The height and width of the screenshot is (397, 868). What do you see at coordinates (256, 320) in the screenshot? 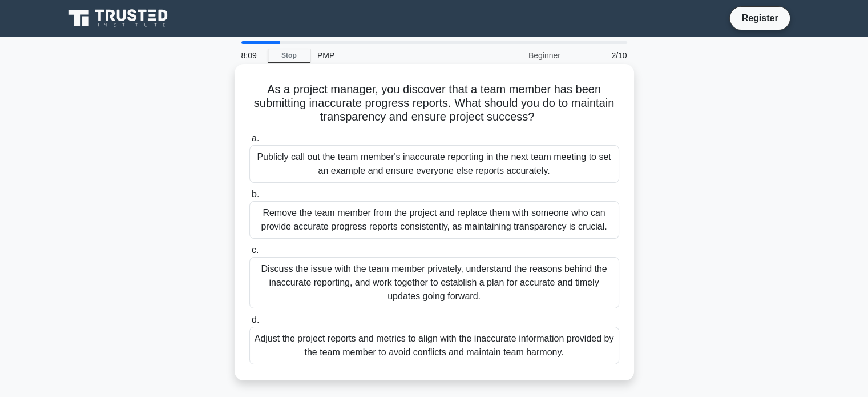
I see `span: d.` at bounding box center [256, 320].